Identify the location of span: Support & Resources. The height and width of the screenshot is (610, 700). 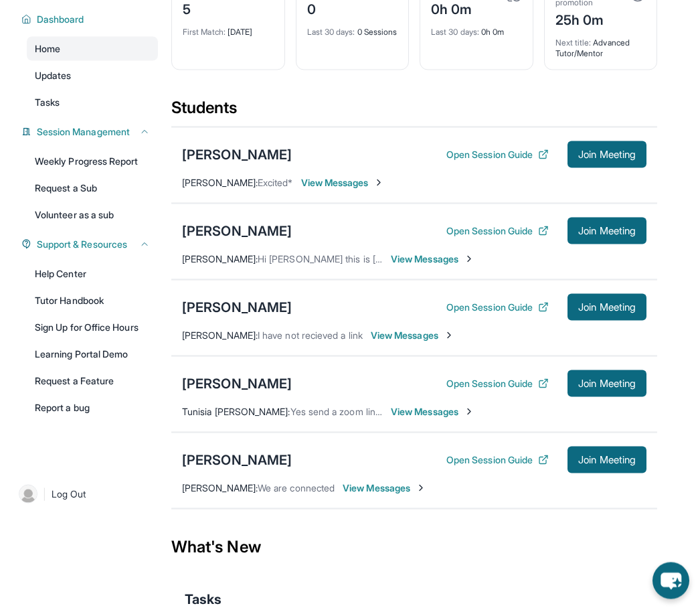
(81, 244).